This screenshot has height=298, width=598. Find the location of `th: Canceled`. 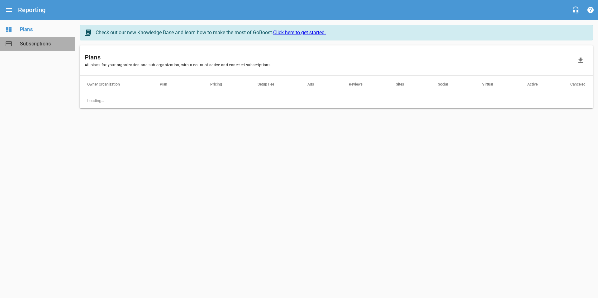

th: Canceled is located at coordinates (574, 84).